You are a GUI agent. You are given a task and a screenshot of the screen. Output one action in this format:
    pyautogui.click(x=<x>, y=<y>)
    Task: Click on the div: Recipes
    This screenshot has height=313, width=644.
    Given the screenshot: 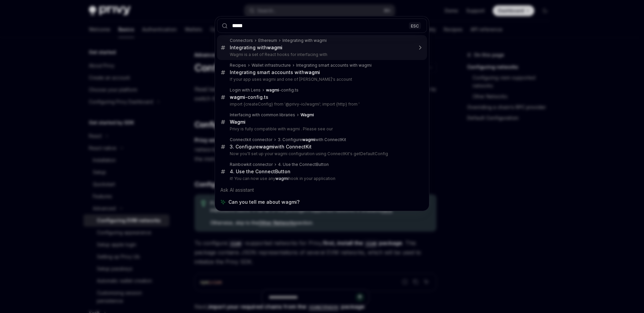 What is the action you would take?
    pyautogui.click(x=238, y=65)
    